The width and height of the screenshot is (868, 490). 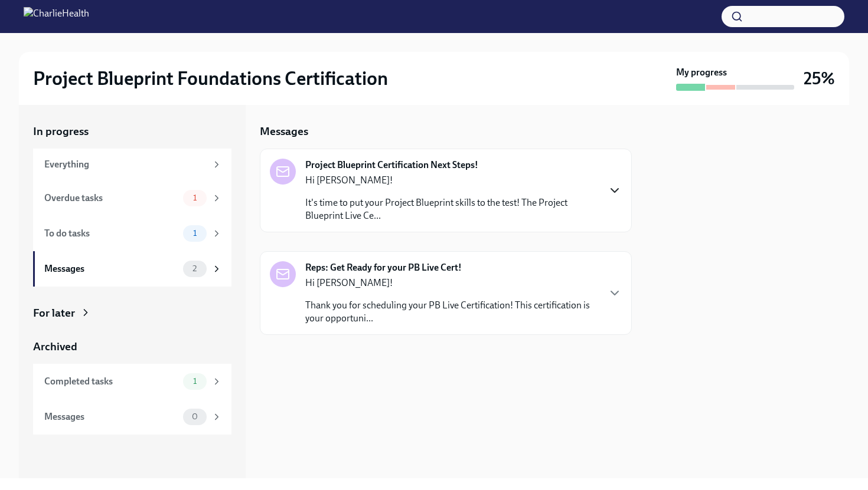 I want to click on p: It's time to put your Project Blueprint skills to the test! The Project Blueprint Live Ce..., so click(x=452, y=209).